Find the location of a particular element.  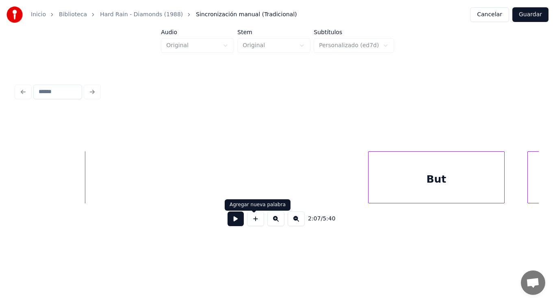

label: Audio is located at coordinates (197, 32).